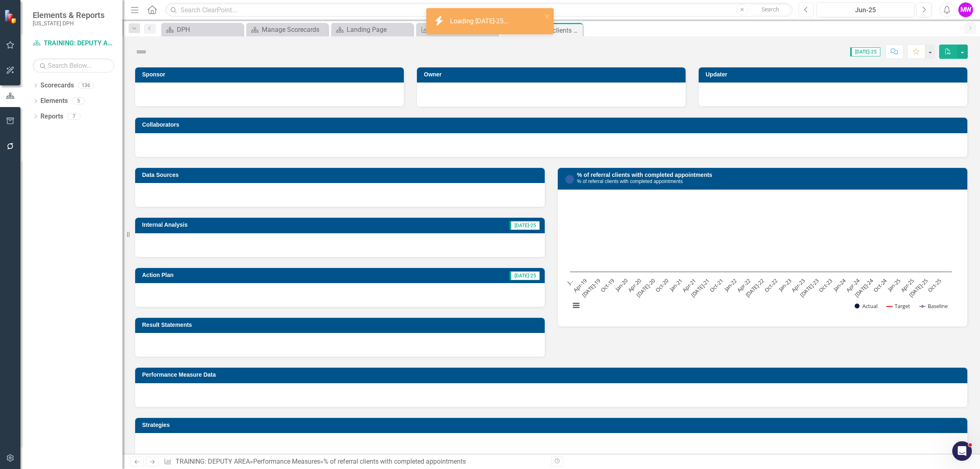 This screenshot has width=980, height=469. What do you see at coordinates (760, 257) in the screenshot?
I see `svg: Interactive chart` at bounding box center [760, 257].